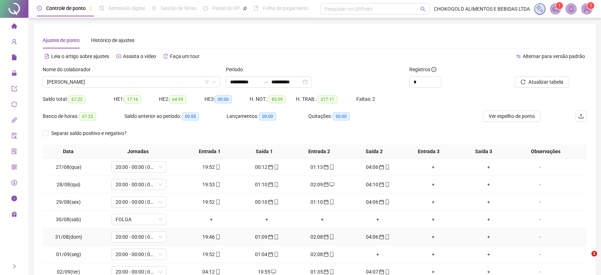  What do you see at coordinates (559, 6) in the screenshot?
I see `sup: 1` at bounding box center [559, 6].